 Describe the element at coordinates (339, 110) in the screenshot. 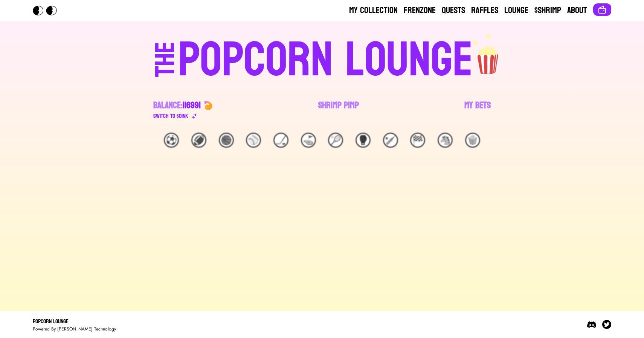

I see `a: Shrimp Pimp` at that location.